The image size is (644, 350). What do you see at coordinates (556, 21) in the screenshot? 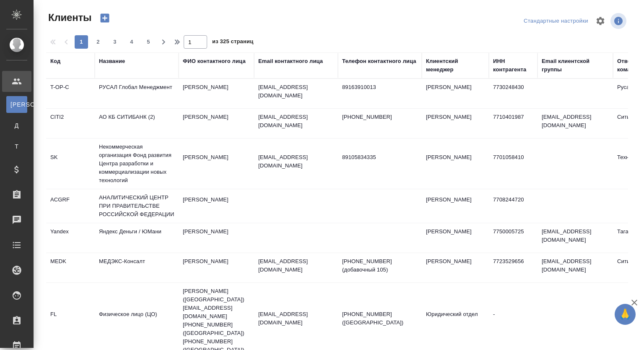
I see `div: split button` at bounding box center [556, 21].